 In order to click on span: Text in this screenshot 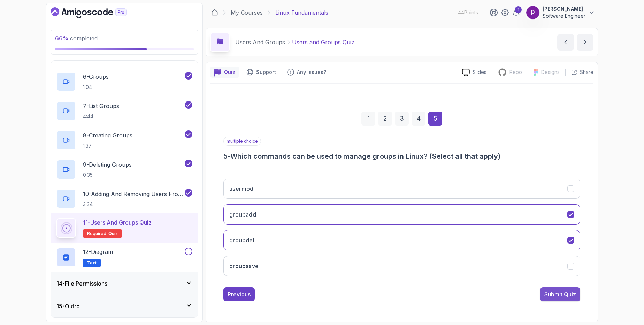, I will do `click(91, 263)`.